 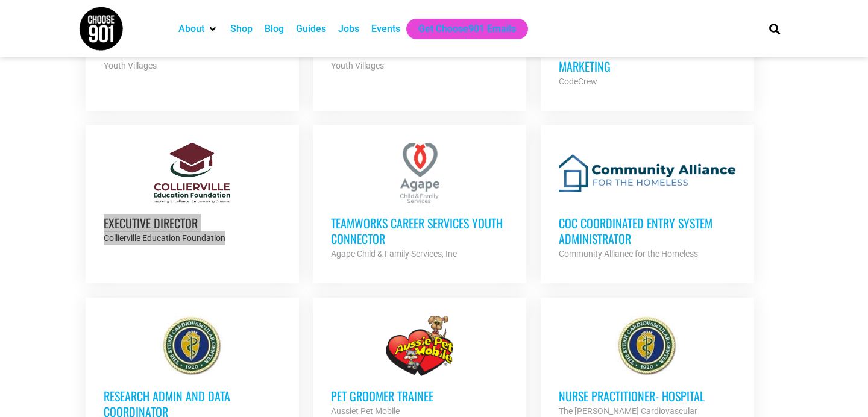 What do you see at coordinates (578, 81) in the screenshot?
I see `strong: CodeCrew` at bounding box center [578, 81].